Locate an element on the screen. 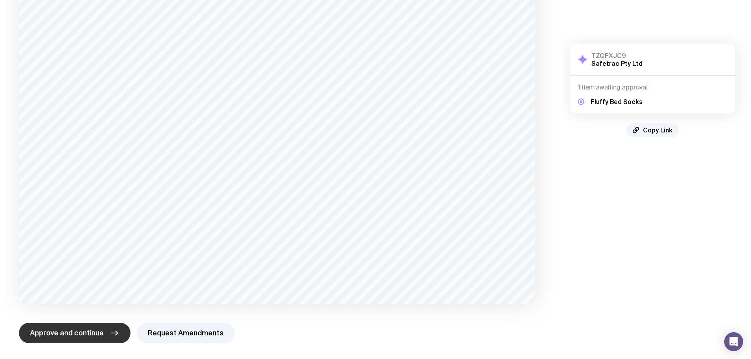  h5: Fluffy Bed Socks is located at coordinates (617, 102).